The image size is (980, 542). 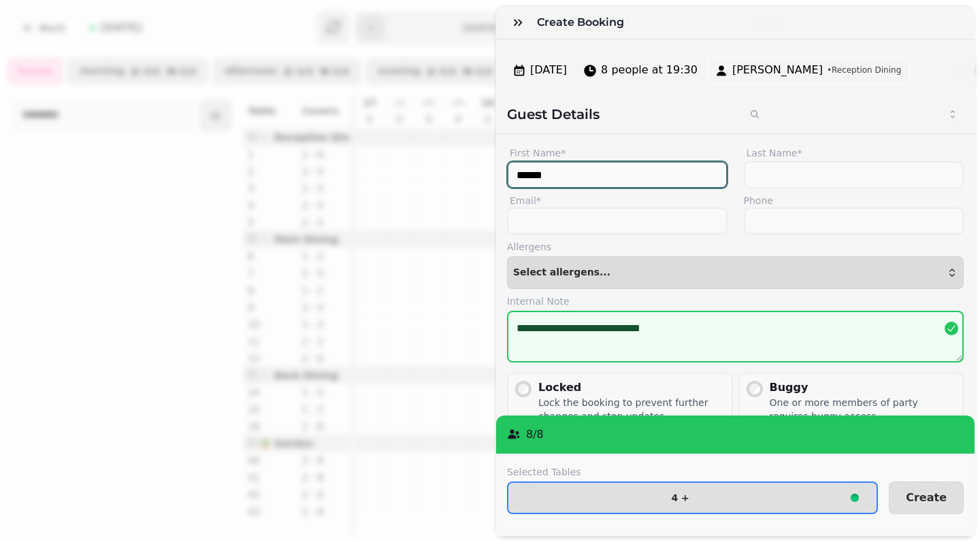 I want to click on label: Allergens, so click(x=735, y=247).